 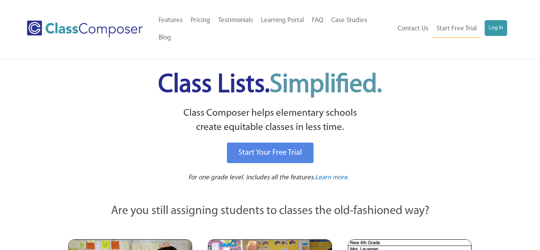 I want to click on span: Learn more., so click(x=332, y=178).